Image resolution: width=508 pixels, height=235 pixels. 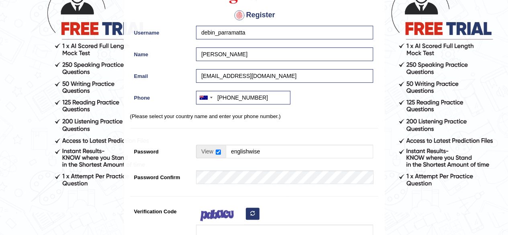 I want to click on div: Australia: +61, so click(x=206, y=98).